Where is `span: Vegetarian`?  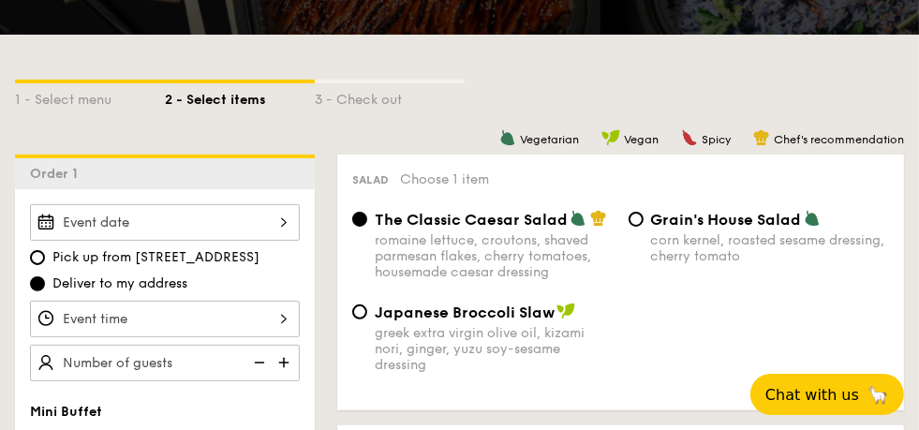
span: Vegetarian is located at coordinates (549, 140).